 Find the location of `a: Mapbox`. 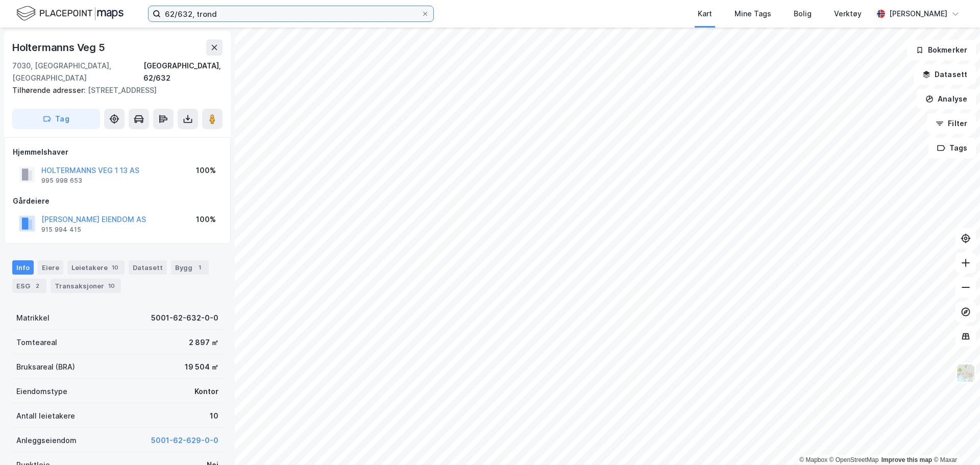

a: Mapbox is located at coordinates (813, 460).